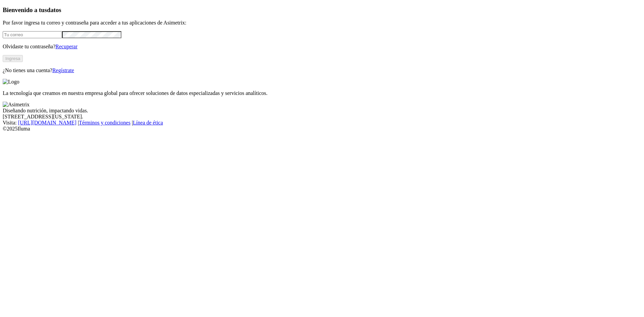  I want to click on p: Por favor ingresa tu correo y contraseña para acceder a tus aplicaciones de Asimetrix:, so click(322, 23).